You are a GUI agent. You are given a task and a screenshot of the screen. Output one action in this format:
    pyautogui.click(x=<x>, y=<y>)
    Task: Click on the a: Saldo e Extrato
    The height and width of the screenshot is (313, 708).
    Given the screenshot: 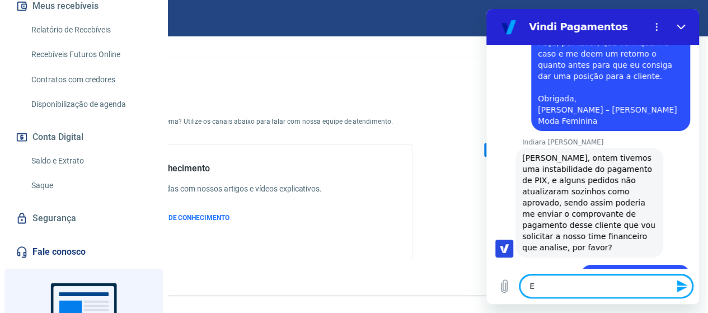 What is the action you would take?
    pyautogui.click(x=90, y=161)
    